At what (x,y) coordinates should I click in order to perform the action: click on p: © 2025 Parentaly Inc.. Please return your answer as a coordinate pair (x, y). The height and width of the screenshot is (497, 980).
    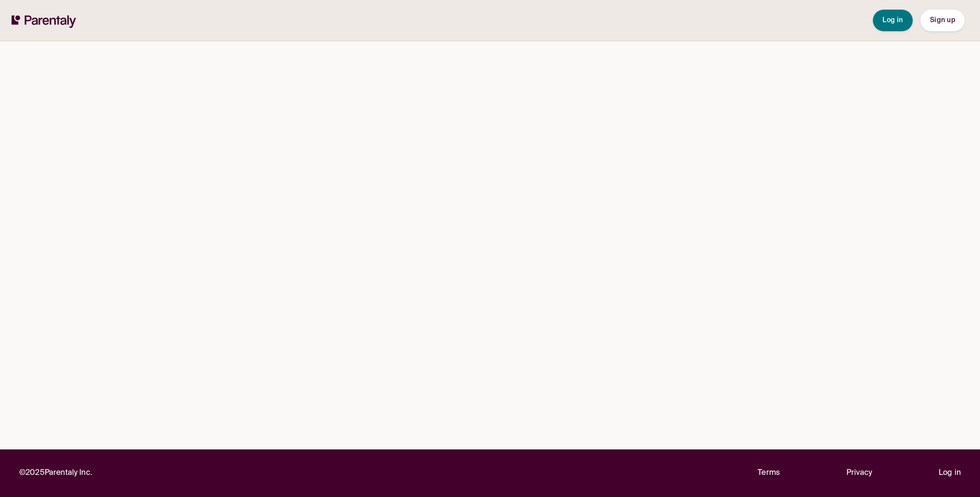
    Looking at the image, I should click on (56, 473).